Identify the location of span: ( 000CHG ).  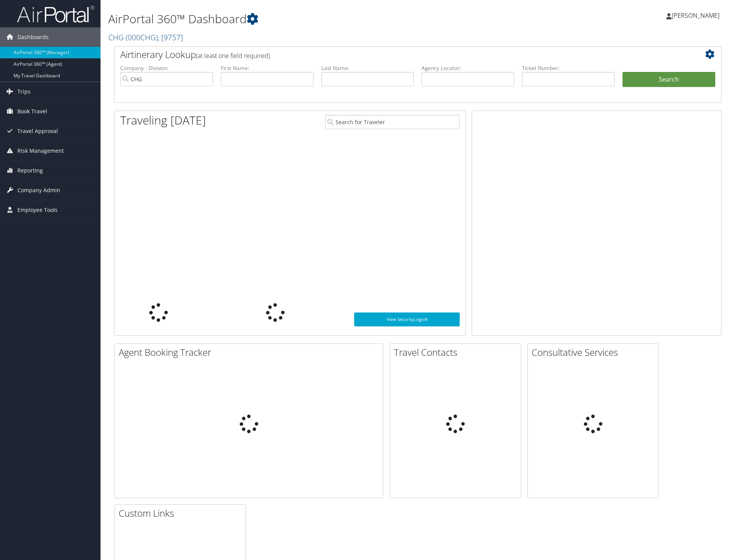
(142, 38).